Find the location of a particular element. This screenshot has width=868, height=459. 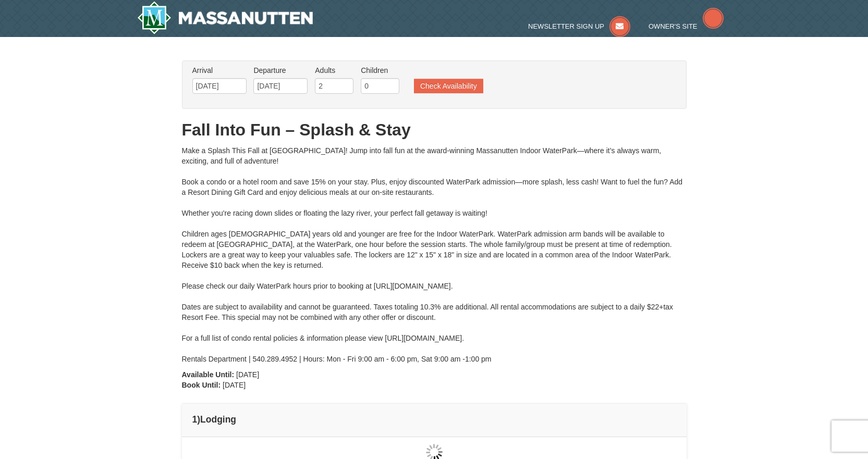

span: Owner's Site is located at coordinates (673, 26).